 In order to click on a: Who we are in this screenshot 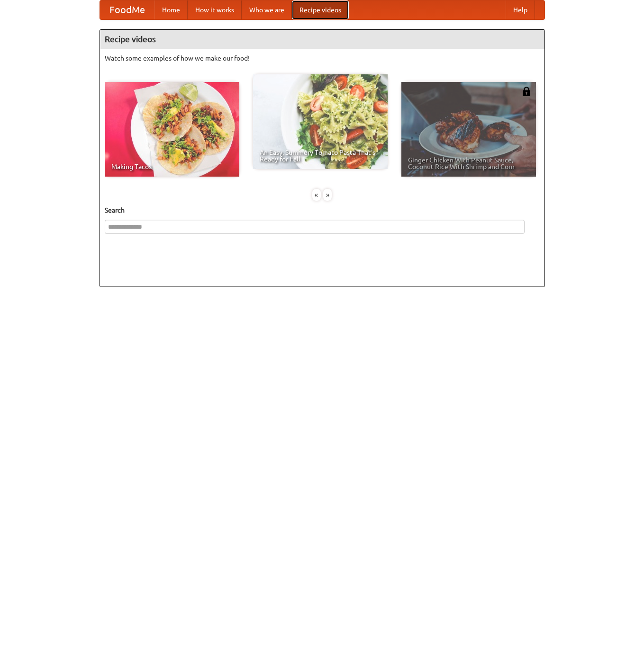, I will do `click(266, 10)`.